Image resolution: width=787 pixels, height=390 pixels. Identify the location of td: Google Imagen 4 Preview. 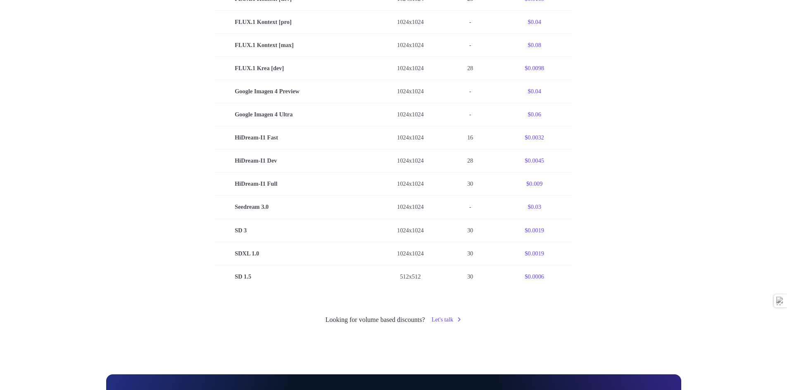
(296, 92).